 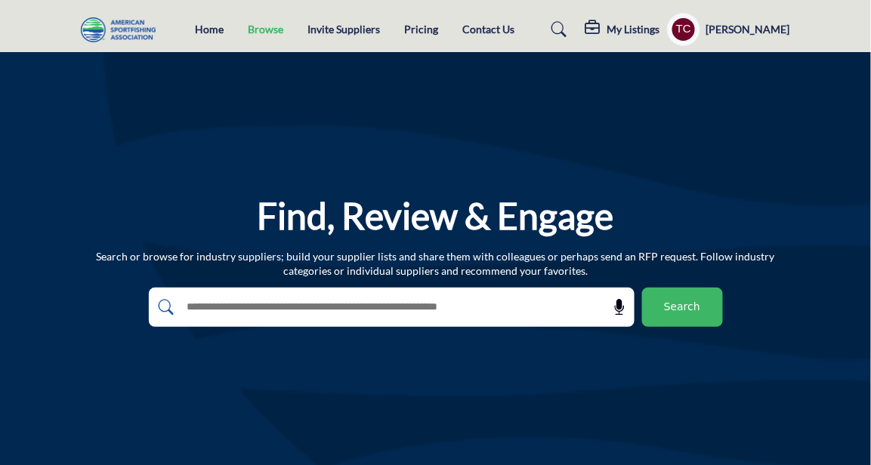 I want to click on img: Site Logo, so click(x=122, y=29).